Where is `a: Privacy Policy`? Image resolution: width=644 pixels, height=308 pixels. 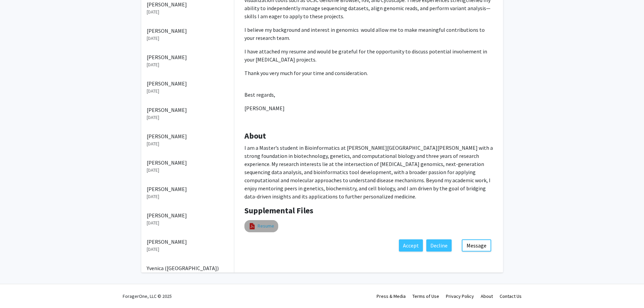 a: Privacy Policy is located at coordinates (460, 296).